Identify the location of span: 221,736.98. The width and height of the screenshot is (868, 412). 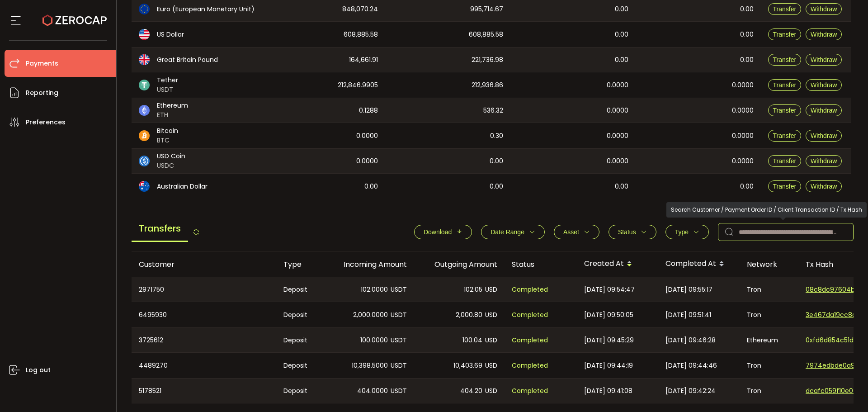
(487, 60).